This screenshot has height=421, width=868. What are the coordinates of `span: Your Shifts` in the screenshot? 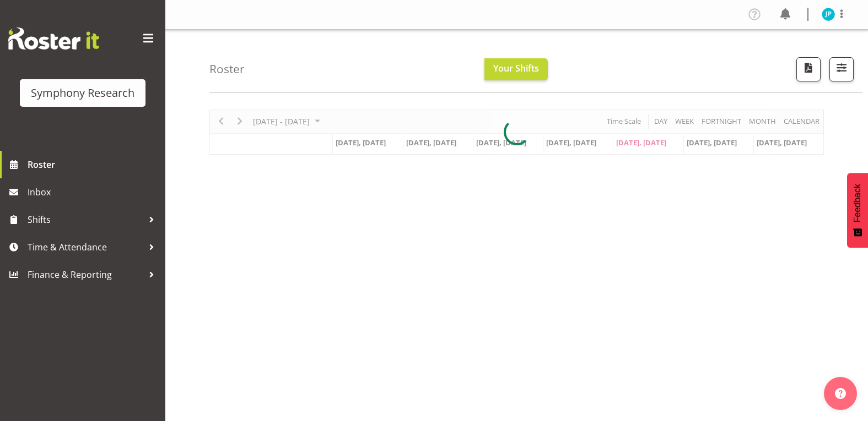 It's located at (516, 68).